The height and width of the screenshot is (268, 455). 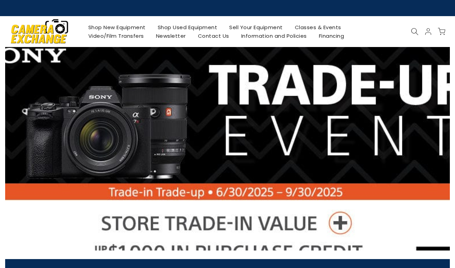 I want to click on a: Financing, so click(x=331, y=36).